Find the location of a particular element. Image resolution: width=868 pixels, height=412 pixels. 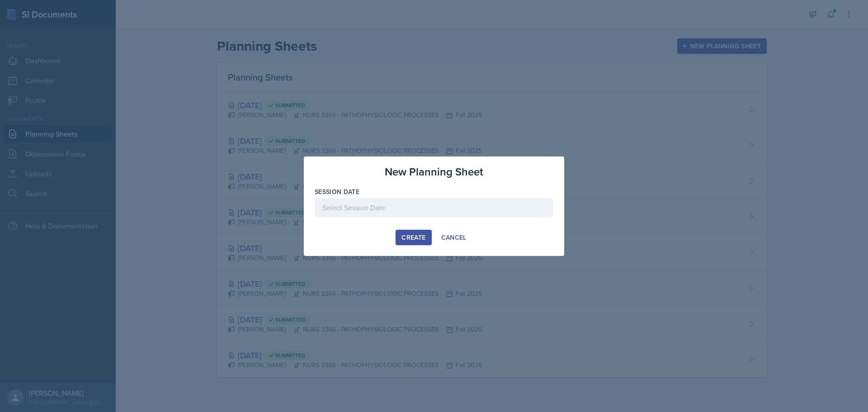

div: Cancel is located at coordinates (454, 238).